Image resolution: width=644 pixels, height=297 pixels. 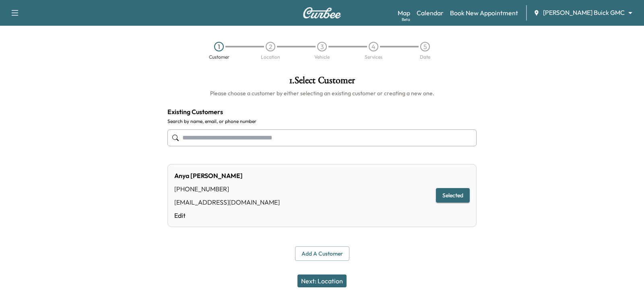 I want to click on div: 1, so click(x=219, y=47).